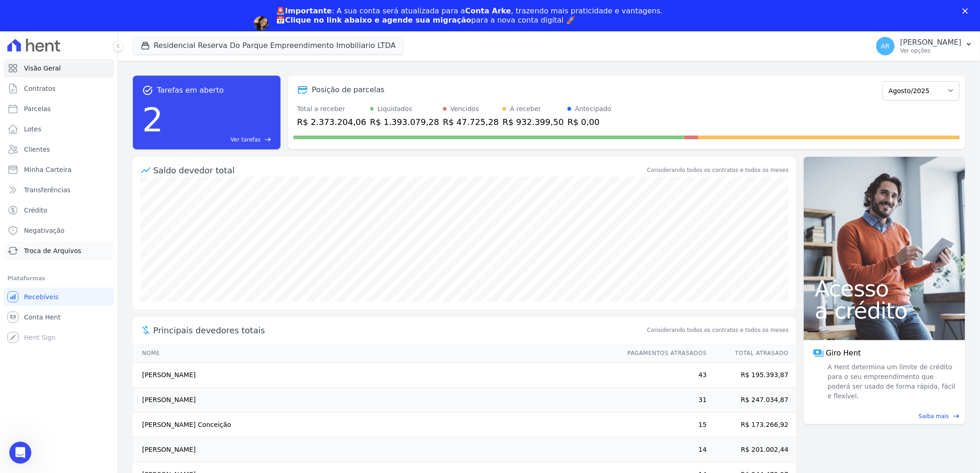 The image size is (980, 473). I want to click on a: Negativação, so click(58, 231).